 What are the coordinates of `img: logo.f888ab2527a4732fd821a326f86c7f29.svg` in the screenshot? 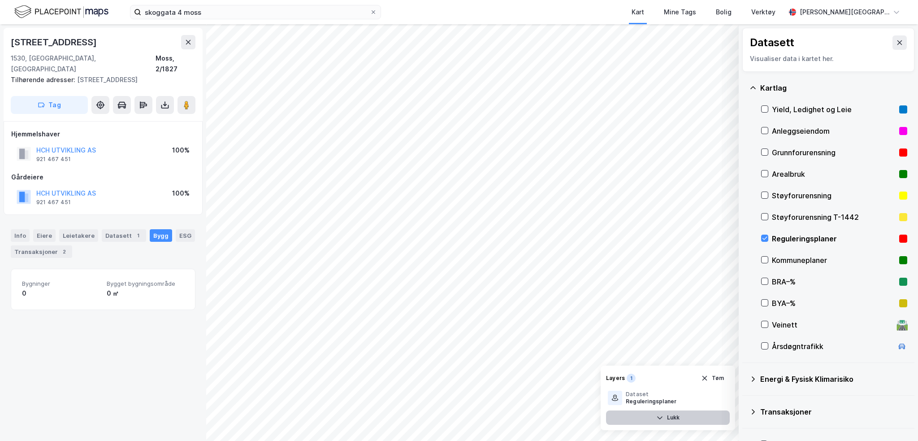 It's located at (61, 12).